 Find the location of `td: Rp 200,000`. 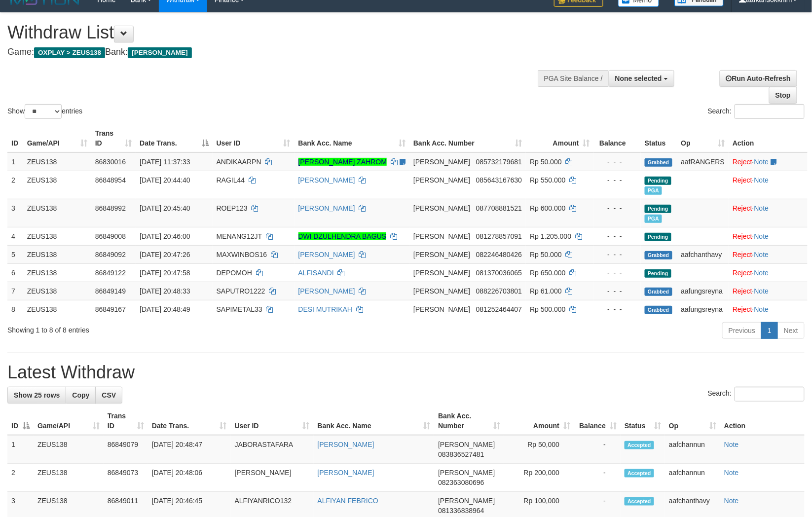

td: Rp 200,000 is located at coordinates (539, 477).